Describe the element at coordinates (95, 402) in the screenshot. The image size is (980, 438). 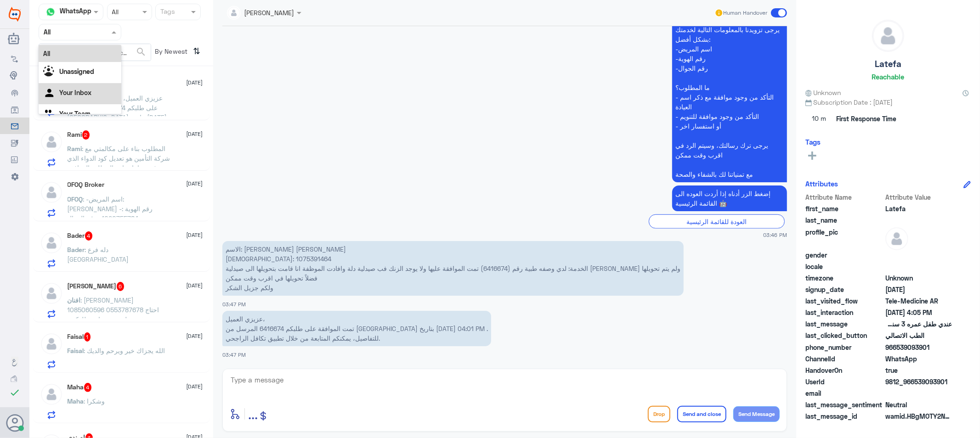
I see `span: : وشكرا` at that location.